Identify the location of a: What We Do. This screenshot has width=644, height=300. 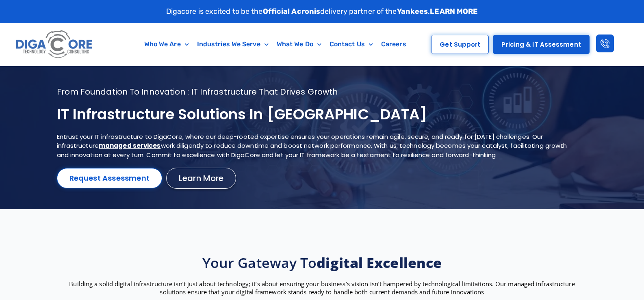
(299, 44).